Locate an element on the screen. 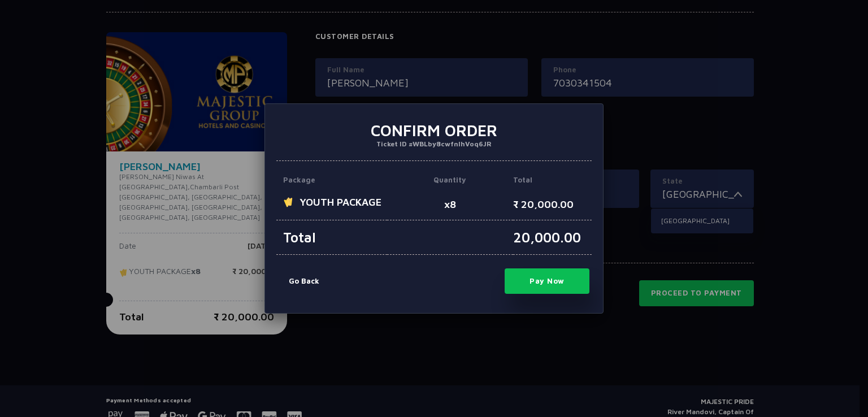 The image size is (868, 417). button: Go Back is located at coordinates (299, 281).